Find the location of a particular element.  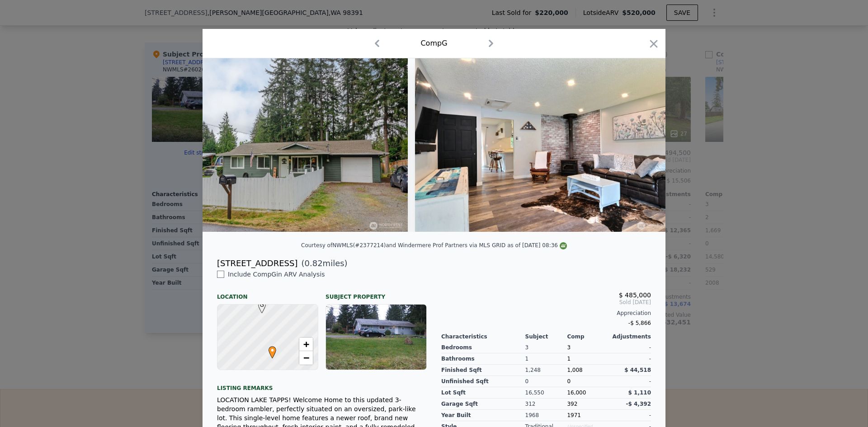

div: Adjustments is located at coordinates (630, 336).